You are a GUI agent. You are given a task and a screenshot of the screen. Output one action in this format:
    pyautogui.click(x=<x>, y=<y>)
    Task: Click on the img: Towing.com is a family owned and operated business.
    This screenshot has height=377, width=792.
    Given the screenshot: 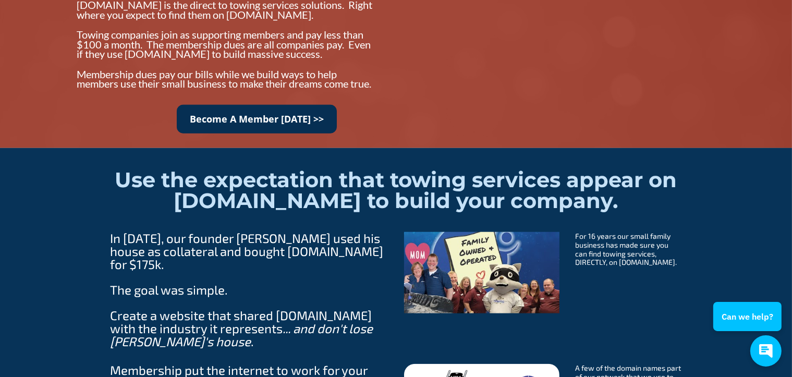 What is the action you would take?
    pyautogui.click(x=482, y=273)
    